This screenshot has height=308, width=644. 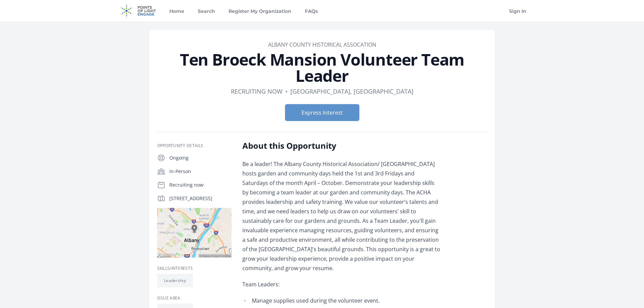 I want to click on button: Express Interest, so click(x=322, y=113).